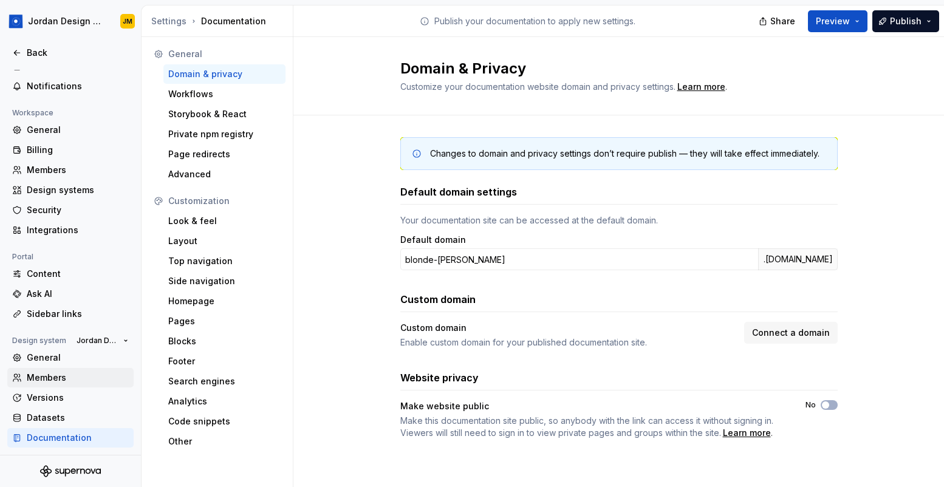 The height and width of the screenshot is (487, 944). Describe the element at coordinates (70, 53) in the screenshot. I see `a: Back` at that location.